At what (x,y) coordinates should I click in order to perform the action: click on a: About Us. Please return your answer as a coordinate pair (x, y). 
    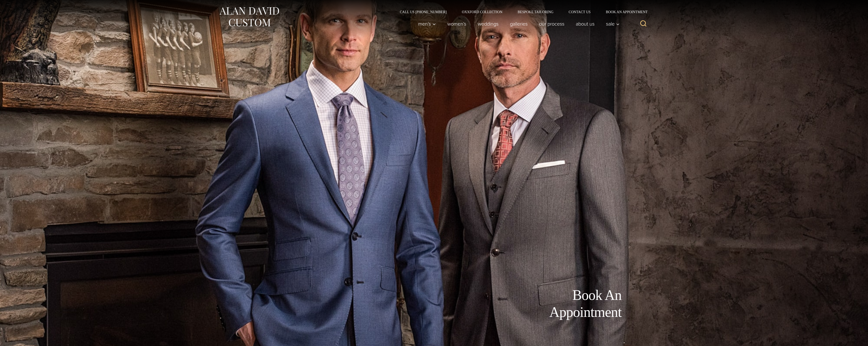
    Looking at the image, I should click on (585, 24).